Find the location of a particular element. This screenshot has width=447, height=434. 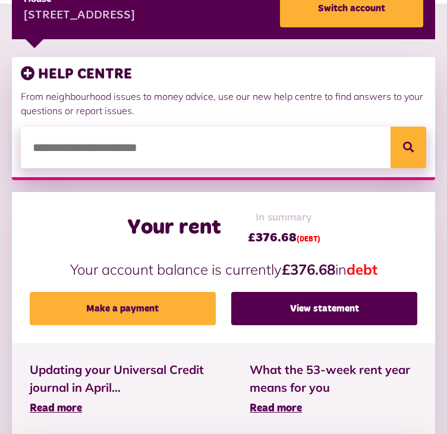

span: debt is located at coordinates (362, 269).